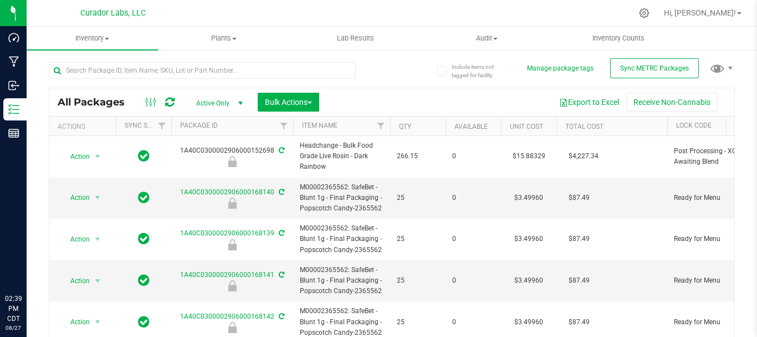 The height and width of the screenshot is (337, 757). What do you see at coordinates (14, 38) in the screenshot?
I see `inline-svg: Dashboard` at bounding box center [14, 38].